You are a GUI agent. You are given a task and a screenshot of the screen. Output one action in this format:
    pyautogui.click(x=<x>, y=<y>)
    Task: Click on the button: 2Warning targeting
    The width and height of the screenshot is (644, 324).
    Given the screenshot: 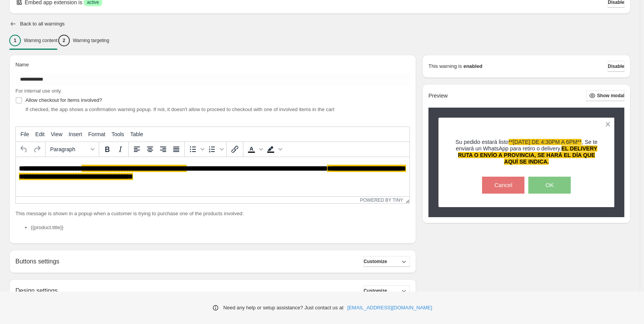 What is the action you would take?
    pyautogui.click(x=84, y=40)
    